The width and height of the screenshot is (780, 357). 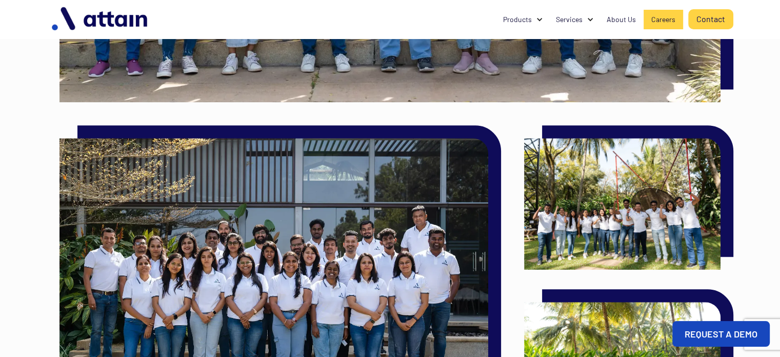 What do you see at coordinates (711, 19) in the screenshot?
I see `a: Contact` at bounding box center [711, 19].